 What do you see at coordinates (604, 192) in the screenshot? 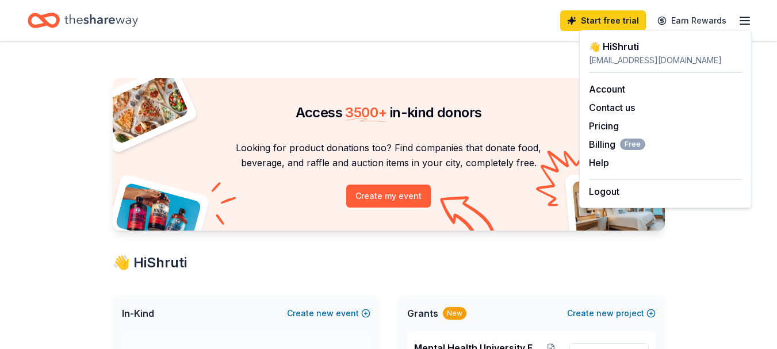
I see `button: Logout` at bounding box center [604, 192].